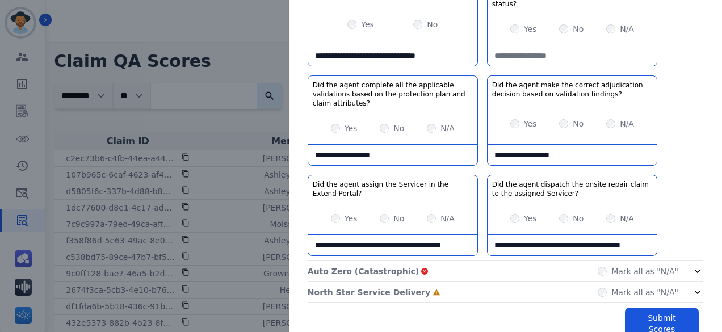  I want to click on p: Auto Zero (Catastrophic), so click(363, 271).